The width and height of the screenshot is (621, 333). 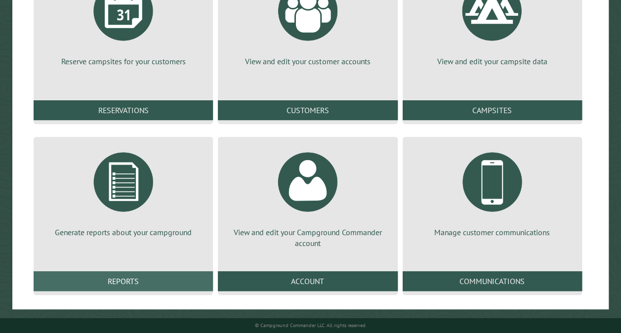 I want to click on a: Communications, so click(x=492, y=281).